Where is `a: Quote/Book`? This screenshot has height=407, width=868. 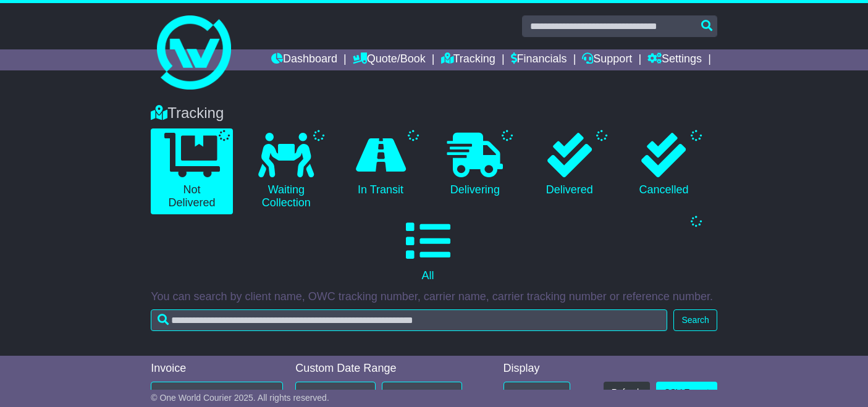 a: Quote/Book is located at coordinates (389, 60).